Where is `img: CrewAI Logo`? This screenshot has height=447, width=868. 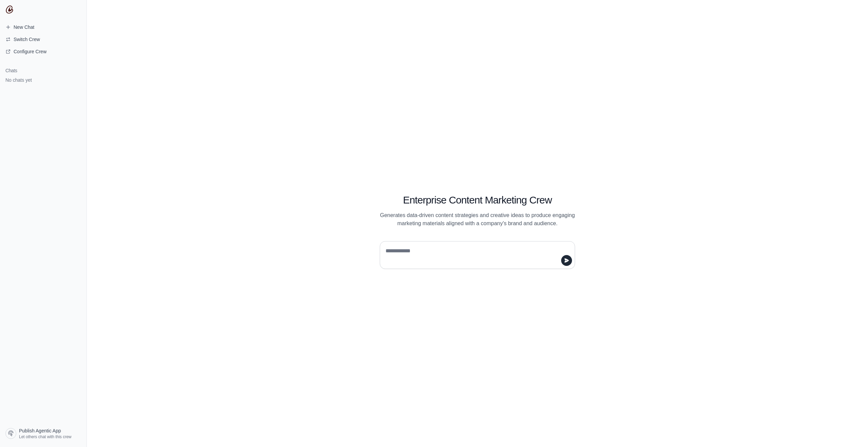
img: CrewAI Logo is located at coordinates (9, 9).